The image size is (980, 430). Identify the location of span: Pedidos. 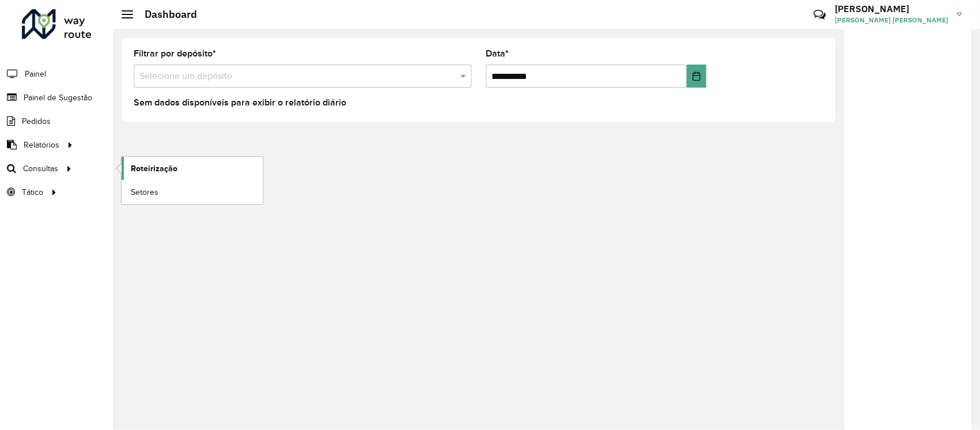
(36, 121).